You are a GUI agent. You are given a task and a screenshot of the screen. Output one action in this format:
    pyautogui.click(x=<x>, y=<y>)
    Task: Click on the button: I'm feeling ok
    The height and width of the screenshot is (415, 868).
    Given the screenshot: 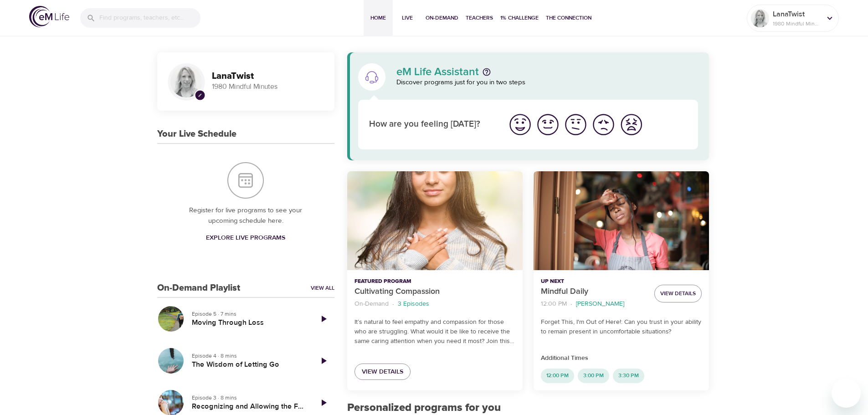 What is the action you would take?
    pyautogui.click(x=576, y=124)
    